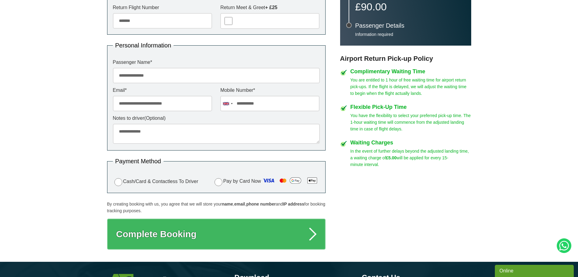 This screenshot has height=277, width=578. Describe the element at coordinates (216, 62) in the screenshot. I see `label: Passenger Name` at that location.